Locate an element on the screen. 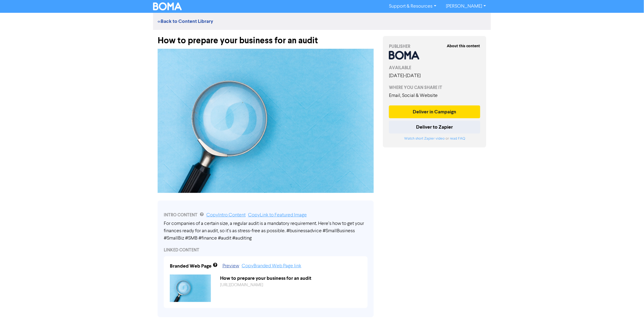  a: Copy Branded Web Page link is located at coordinates (272, 266).